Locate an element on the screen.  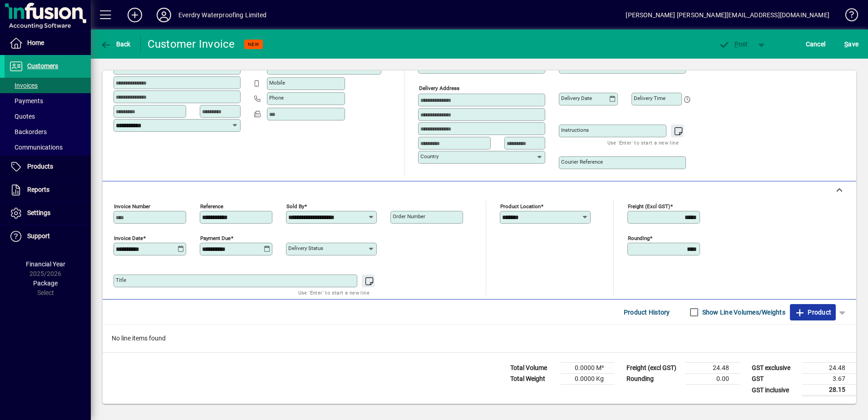
mat-label: Mobile is located at coordinates (277, 83).